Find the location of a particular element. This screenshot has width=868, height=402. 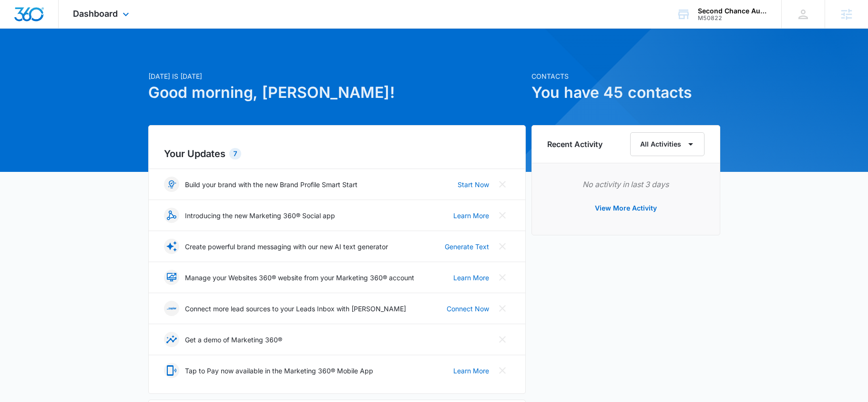

p: Contacts is located at coordinates (626, 76).